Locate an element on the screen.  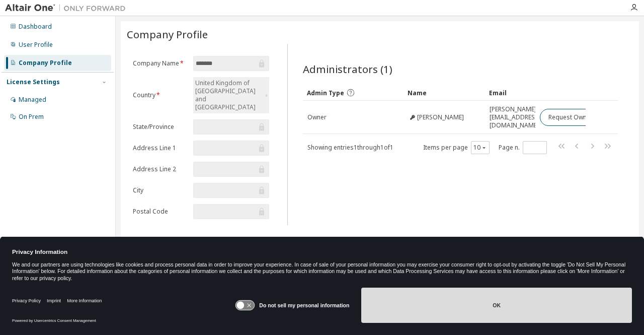
label: Address Line 1 is located at coordinates (160, 148).